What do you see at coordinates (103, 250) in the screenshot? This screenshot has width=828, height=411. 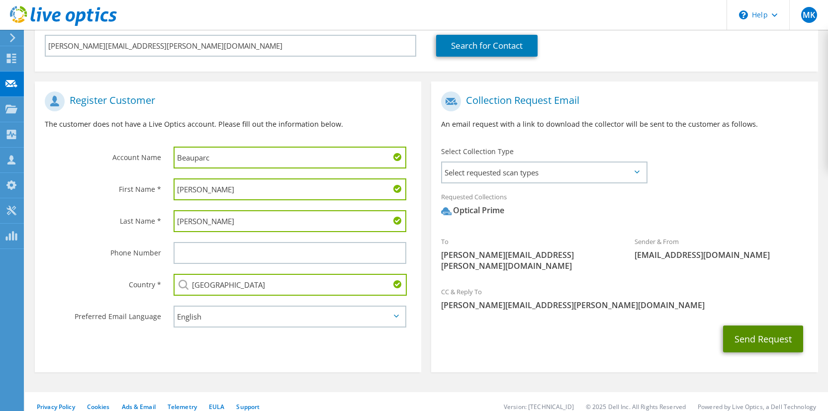 I see `label: Phone Number` at bounding box center [103, 250].